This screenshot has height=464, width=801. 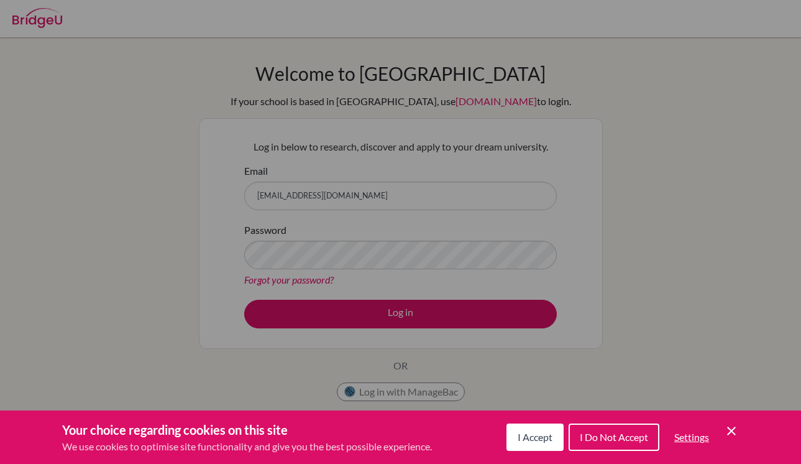 I want to click on span: Settings, so click(x=692, y=436).